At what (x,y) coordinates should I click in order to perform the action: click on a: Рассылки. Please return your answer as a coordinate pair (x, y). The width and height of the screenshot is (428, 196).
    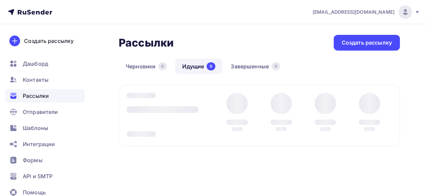
    Looking at the image, I should click on (45, 96).